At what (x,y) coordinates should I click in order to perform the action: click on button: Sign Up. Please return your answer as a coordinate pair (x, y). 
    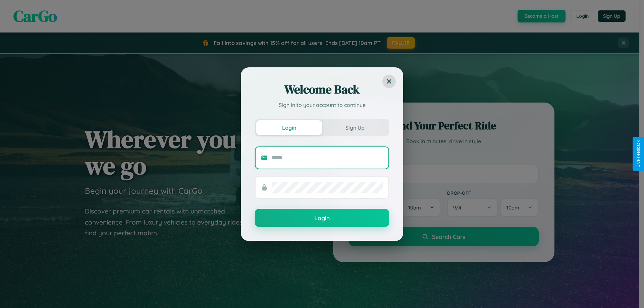
    Looking at the image, I should click on (355, 128).